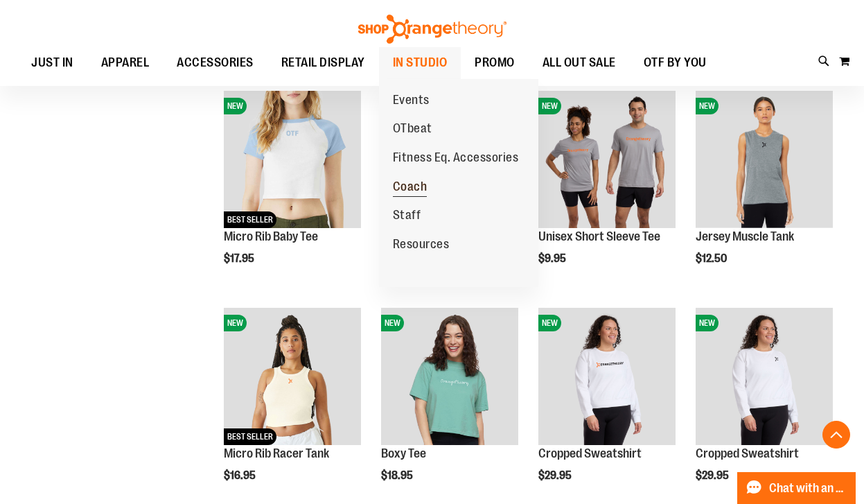 This screenshot has width=864, height=504. What do you see at coordinates (450, 377) in the screenshot?
I see `a: Boxy TeeNEW` at bounding box center [450, 377].